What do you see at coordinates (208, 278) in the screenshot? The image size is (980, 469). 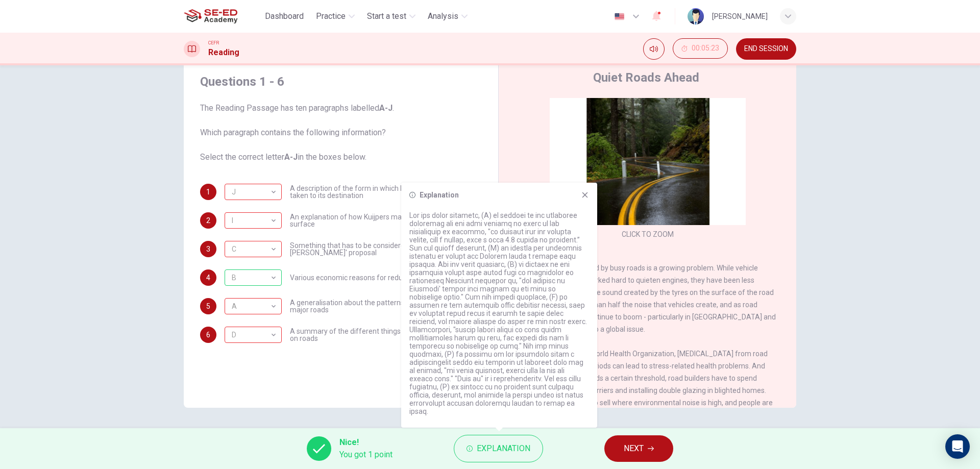 I see `span: 4` at bounding box center [208, 278].